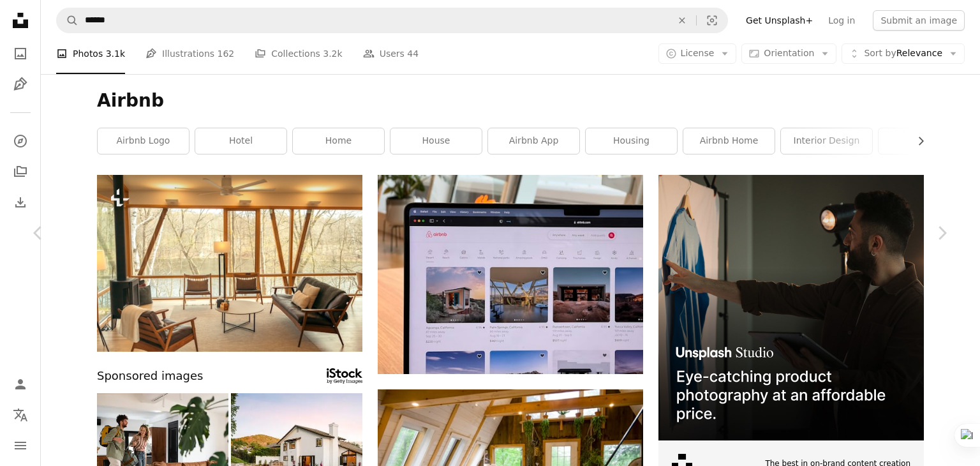 The height and width of the screenshot is (466, 980). Describe the element at coordinates (697, 53) in the screenshot. I see `span: License` at that location.